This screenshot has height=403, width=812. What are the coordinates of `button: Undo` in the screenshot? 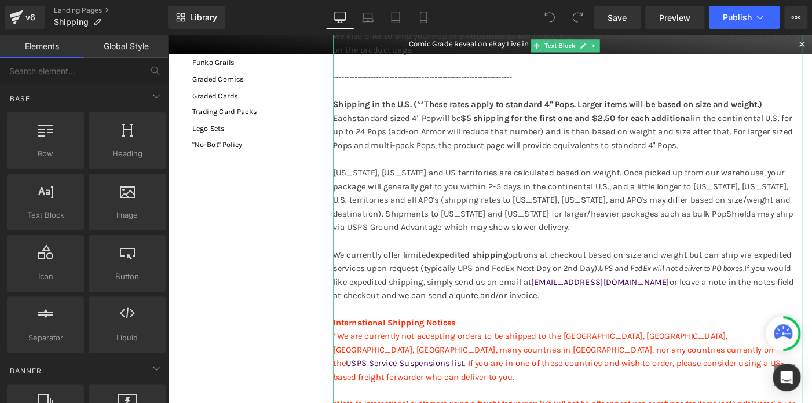 It's located at (550, 17).